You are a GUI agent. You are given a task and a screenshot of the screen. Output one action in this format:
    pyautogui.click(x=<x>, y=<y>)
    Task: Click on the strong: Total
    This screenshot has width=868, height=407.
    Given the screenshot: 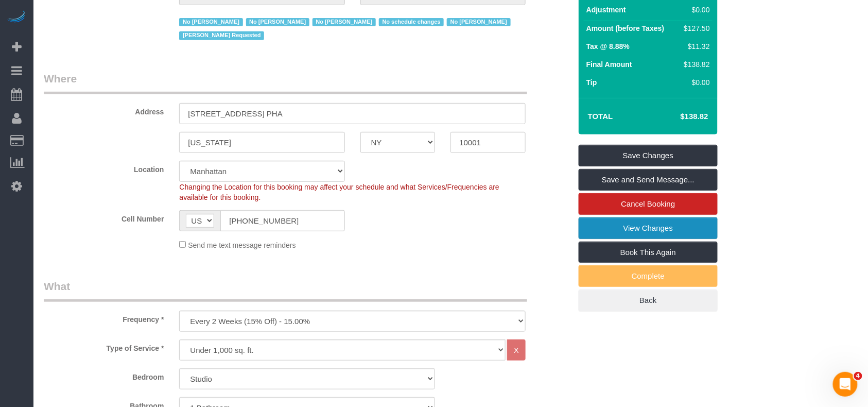 What is the action you would take?
    pyautogui.click(x=600, y=116)
    